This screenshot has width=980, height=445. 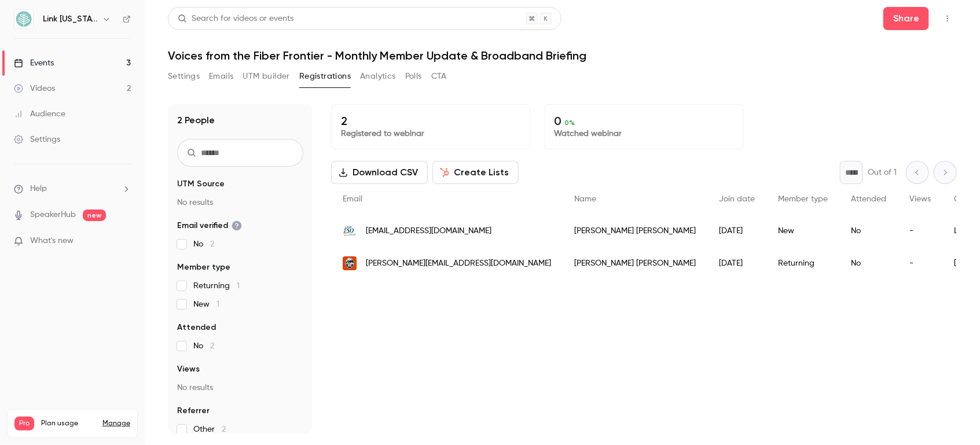 I want to click on section: facet-groups, so click(x=240, y=307).